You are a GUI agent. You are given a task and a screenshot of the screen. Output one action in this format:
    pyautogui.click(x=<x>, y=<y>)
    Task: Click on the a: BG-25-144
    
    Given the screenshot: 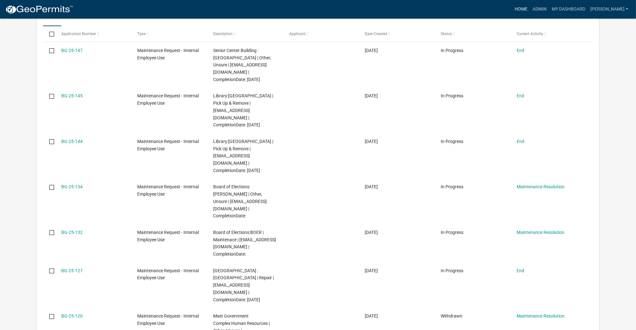 What is the action you would take?
    pyautogui.click(x=72, y=141)
    